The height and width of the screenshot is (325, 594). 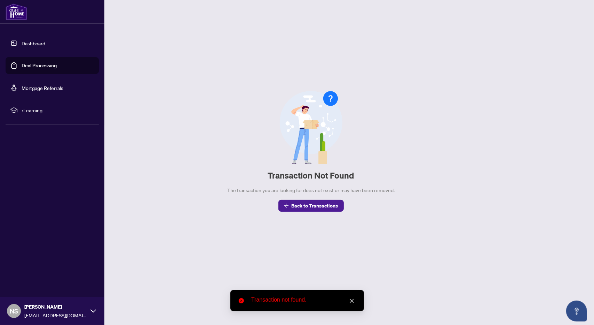 What do you see at coordinates (311, 190) in the screenshot?
I see `div: The transaction you are looking for does not exist or may have been removed.` at bounding box center [311, 190].